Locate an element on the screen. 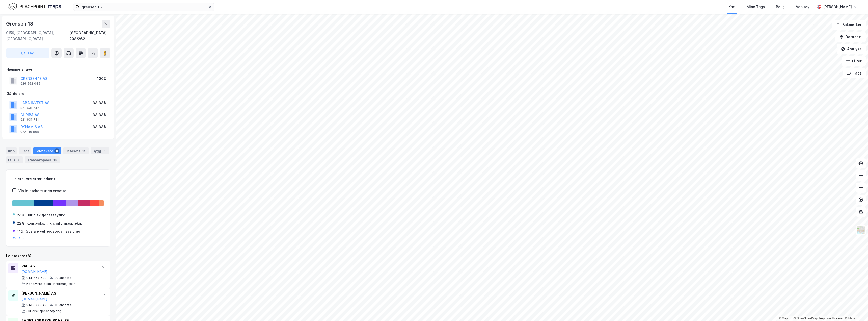  input: Søk på adresse, matrikkel, gårdeiere, leietakere eller personer is located at coordinates (144, 7).